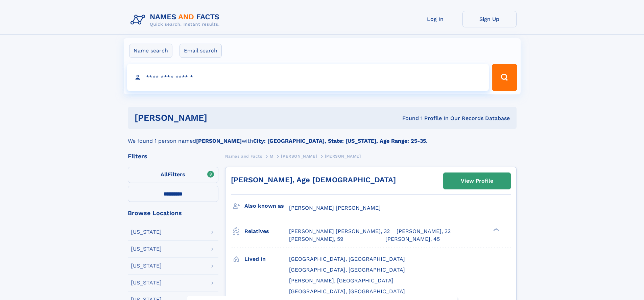  I want to click on a: Log In, so click(435, 19).